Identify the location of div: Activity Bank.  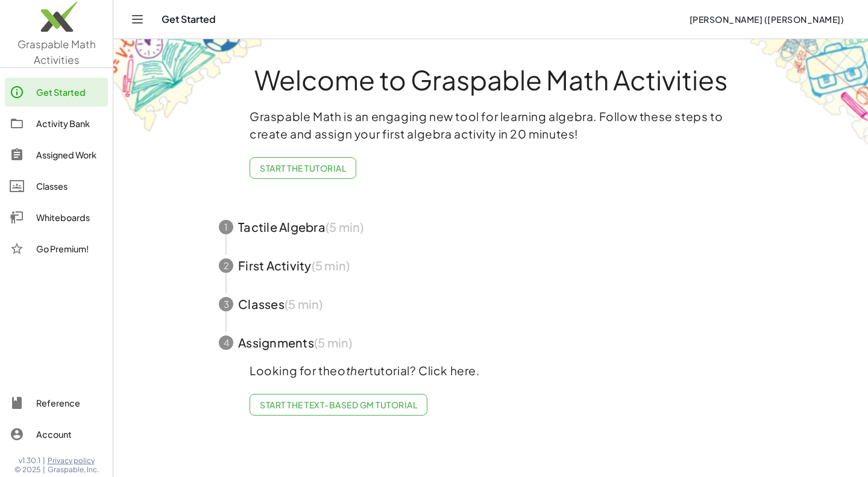
(69, 124).